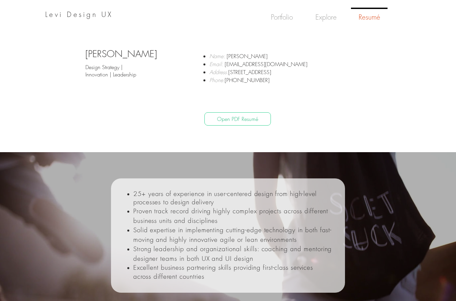  Describe the element at coordinates (217, 80) in the screenshot. I see `span: Phone:` at that location.